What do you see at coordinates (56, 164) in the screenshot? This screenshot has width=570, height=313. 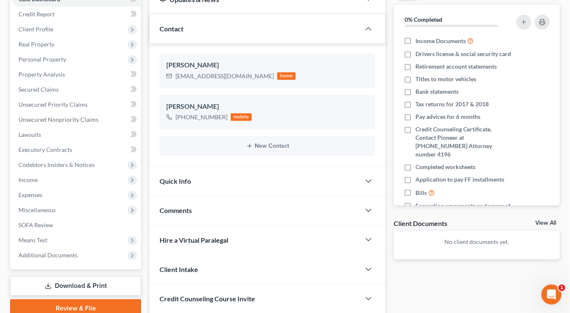 I see `span: Codebtors Insiders & Notices` at bounding box center [56, 164].